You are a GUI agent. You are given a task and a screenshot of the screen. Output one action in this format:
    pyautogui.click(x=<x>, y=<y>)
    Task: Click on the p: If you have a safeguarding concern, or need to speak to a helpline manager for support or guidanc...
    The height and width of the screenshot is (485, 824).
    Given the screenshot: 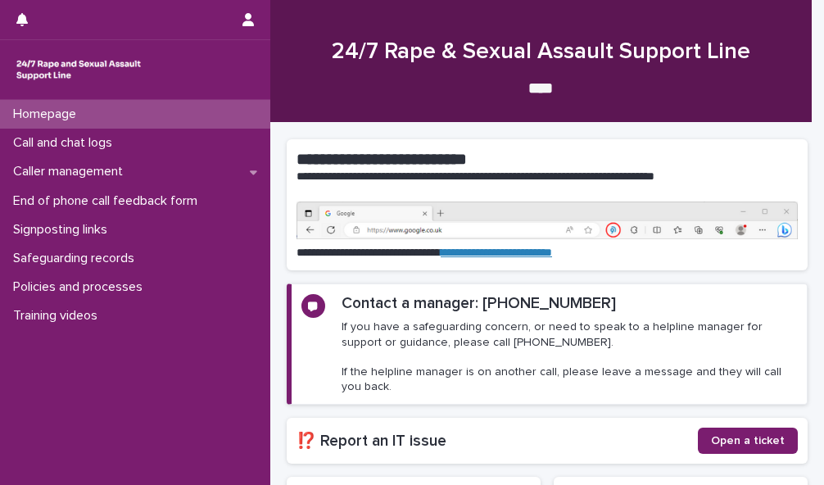 What is the action you would take?
    pyautogui.click(x=569, y=356)
    